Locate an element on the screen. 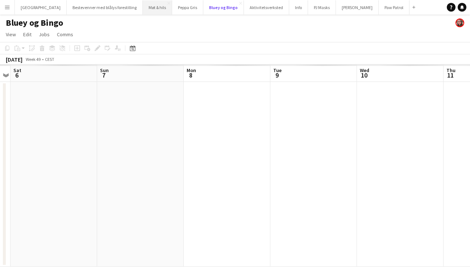 This screenshot has height=279, width=470. button: Info is located at coordinates (299, 7).